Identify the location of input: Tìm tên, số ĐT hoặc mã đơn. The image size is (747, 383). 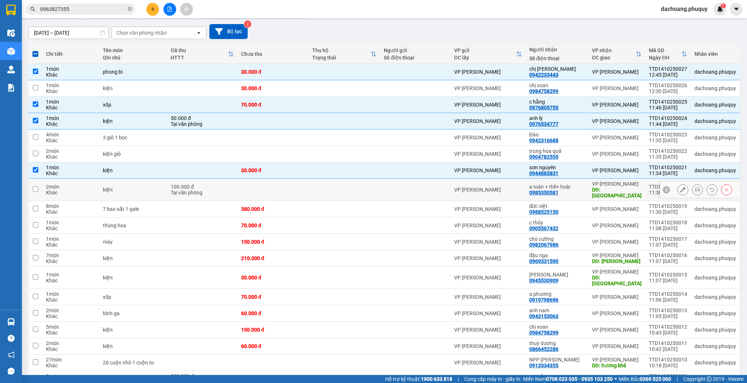
(83, 9).